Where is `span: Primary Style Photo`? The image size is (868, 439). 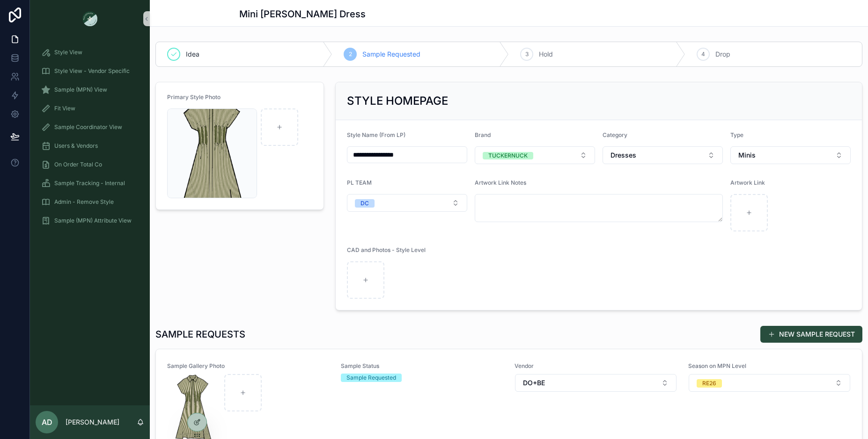 span: Primary Style Photo is located at coordinates (194, 97).